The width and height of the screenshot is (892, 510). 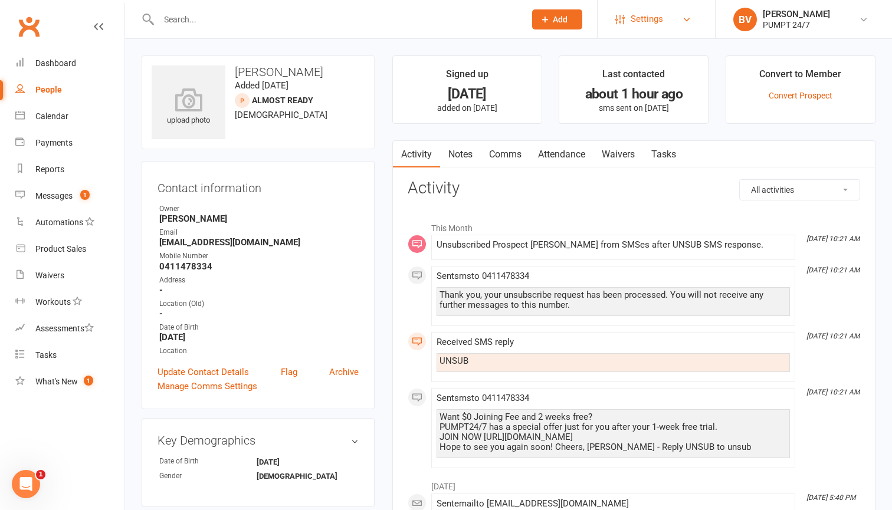 What do you see at coordinates (29, 27) in the screenshot?
I see `a: Clubworx` at bounding box center [29, 27].